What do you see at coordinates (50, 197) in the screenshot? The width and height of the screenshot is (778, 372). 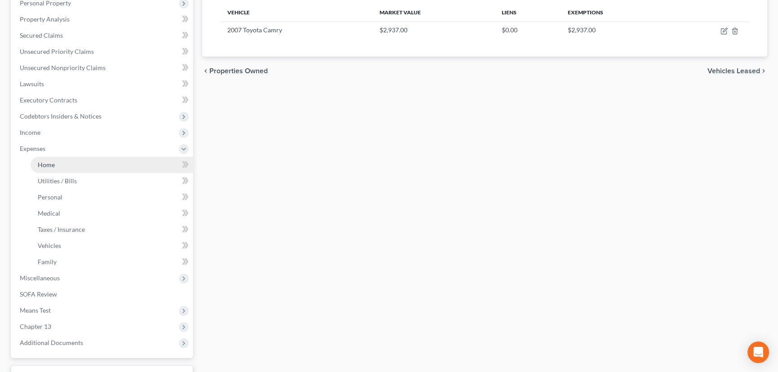 I see `span: Personal` at bounding box center [50, 197].